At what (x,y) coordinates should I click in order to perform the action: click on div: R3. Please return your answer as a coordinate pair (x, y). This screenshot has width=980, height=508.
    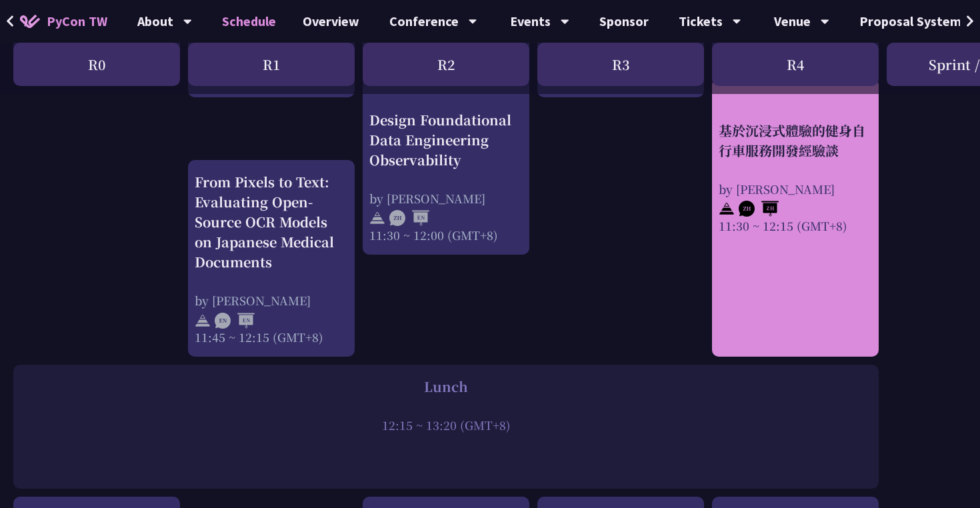
    Looking at the image, I should click on (621, 64).